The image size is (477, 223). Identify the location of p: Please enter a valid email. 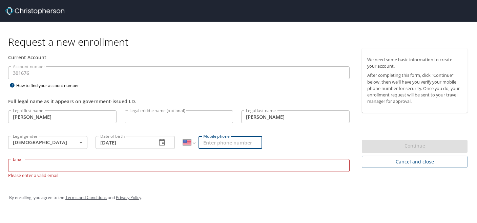
(179, 175).